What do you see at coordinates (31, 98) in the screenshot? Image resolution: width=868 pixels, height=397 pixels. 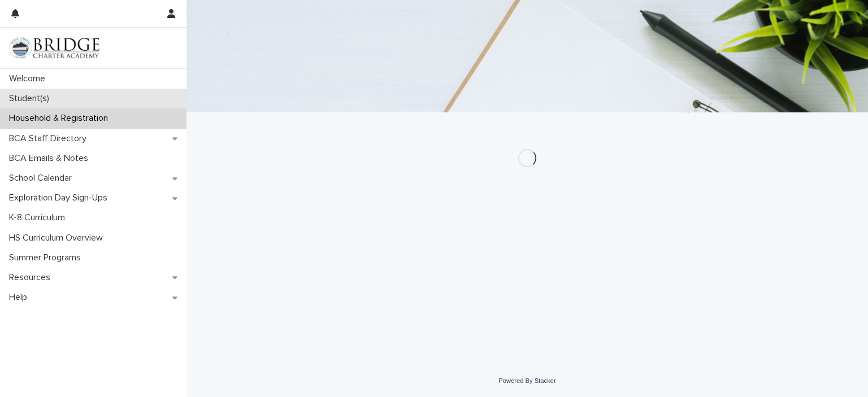 I see `p: Student(s)` at bounding box center [31, 98].